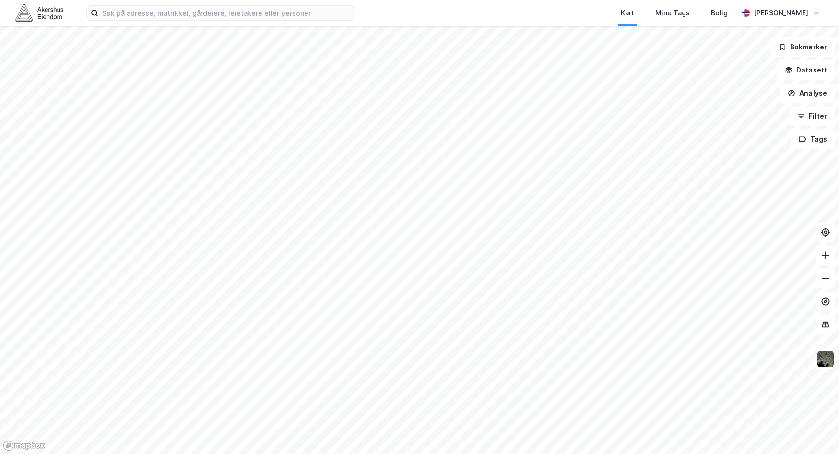  What do you see at coordinates (825, 359) in the screenshot?
I see `img: 9k=` at bounding box center [825, 359].